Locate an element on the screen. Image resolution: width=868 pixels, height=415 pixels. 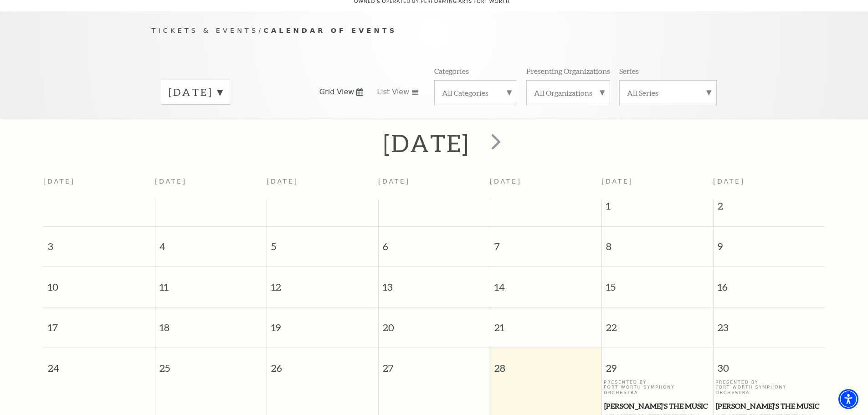
label: All Categories is located at coordinates (475, 93).